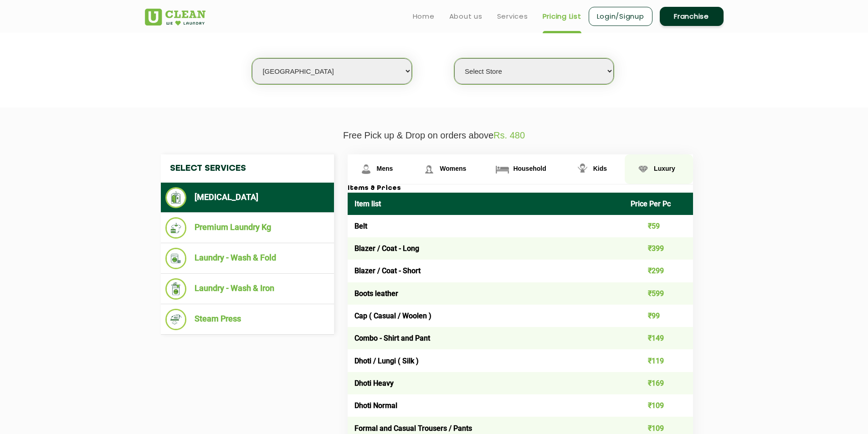  I want to click on th: Item list, so click(485, 204).